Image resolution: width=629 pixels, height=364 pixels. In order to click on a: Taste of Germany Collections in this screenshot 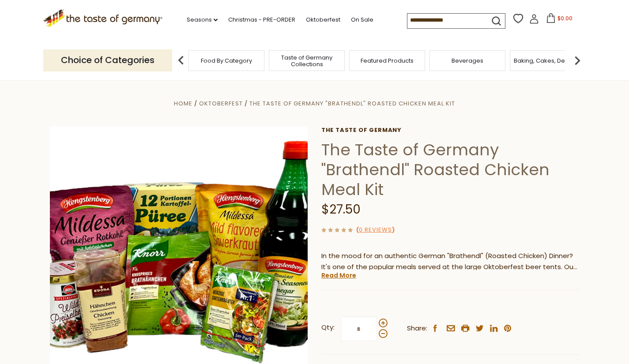, I will do `click(307, 61)`.